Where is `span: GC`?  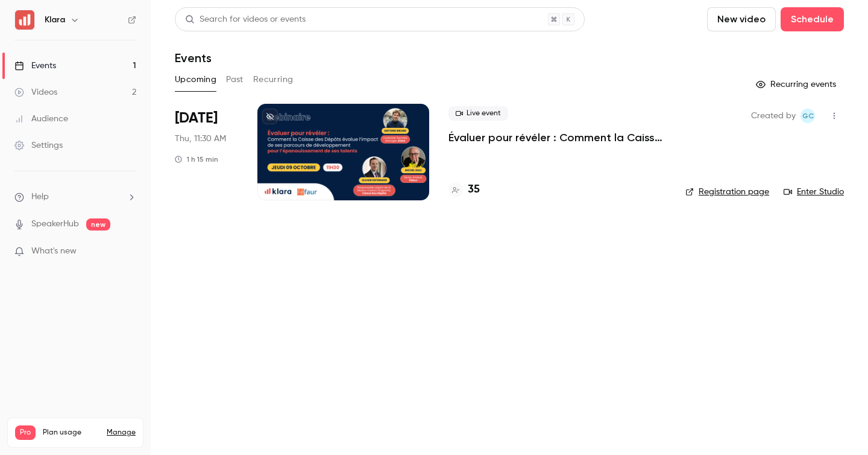
span: GC is located at coordinates (808, 116).